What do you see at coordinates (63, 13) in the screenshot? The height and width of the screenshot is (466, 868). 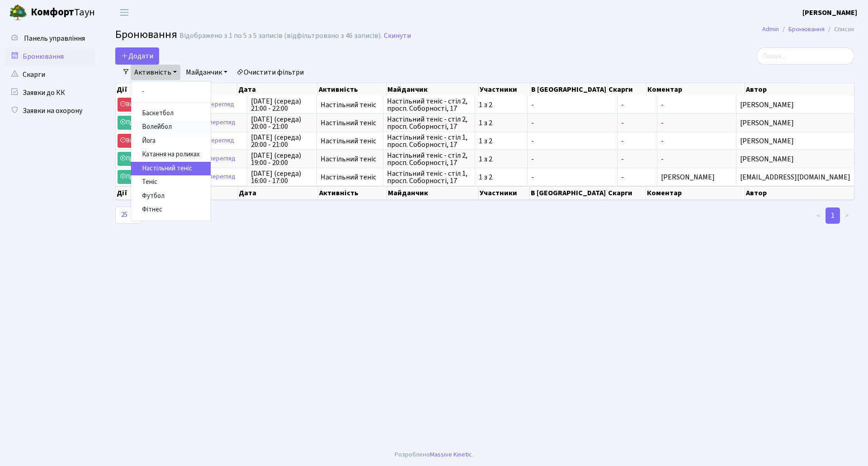 I see `span: Таун` at bounding box center [63, 13].